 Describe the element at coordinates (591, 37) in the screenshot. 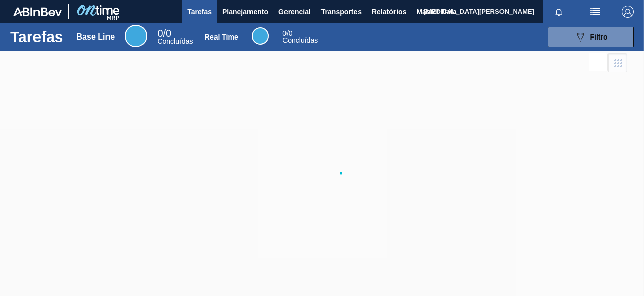

I see `button: Filtro` at that location.